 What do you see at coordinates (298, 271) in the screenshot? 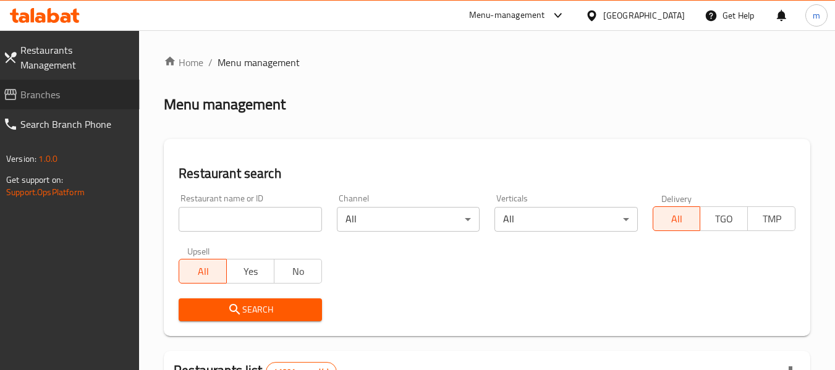
I see `span: No` at bounding box center [298, 271].